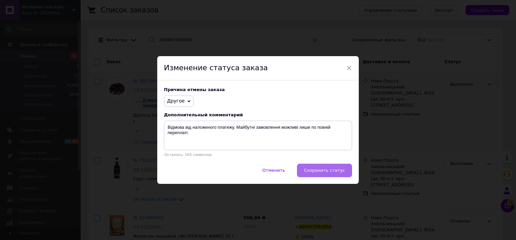 This screenshot has width=516, height=240. I want to click on span: Отменить, so click(274, 170).